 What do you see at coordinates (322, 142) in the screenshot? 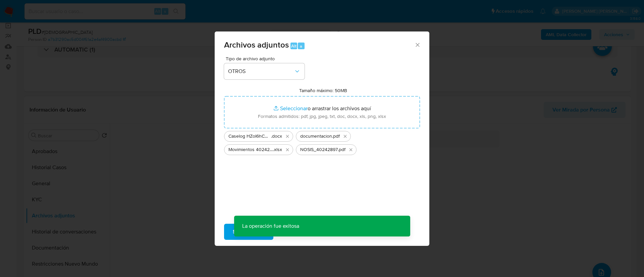
I see `ul: Archivos seleccionados` at bounding box center [322, 142].